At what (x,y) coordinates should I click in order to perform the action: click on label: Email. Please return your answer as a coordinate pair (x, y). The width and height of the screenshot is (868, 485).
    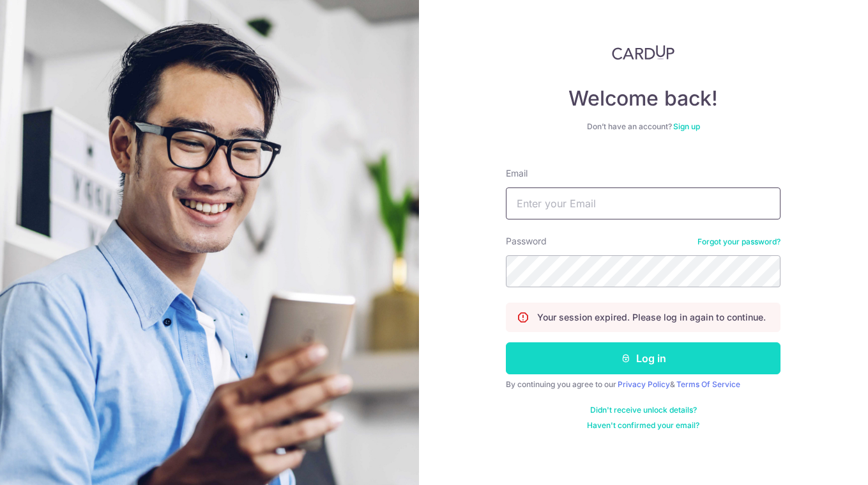
    Looking at the image, I should click on (517, 174).